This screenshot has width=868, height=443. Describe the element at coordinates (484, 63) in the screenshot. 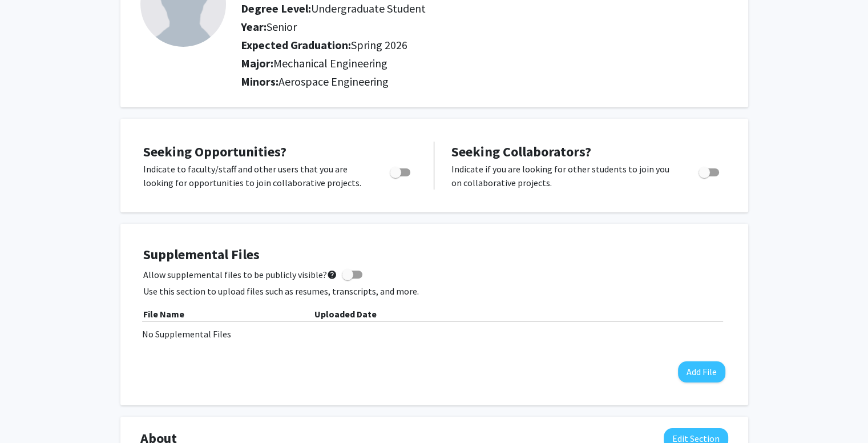

I see `h2: Major:` at that location.